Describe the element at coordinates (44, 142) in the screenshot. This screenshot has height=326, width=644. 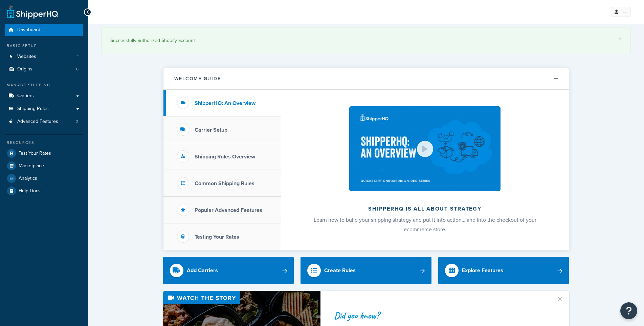
I see `div: Resources` at that location.